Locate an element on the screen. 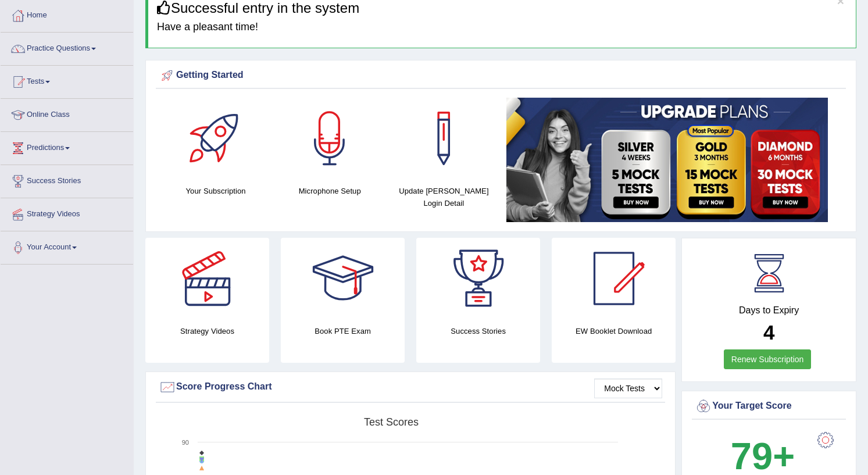 This screenshot has height=475, width=868. a: Online Class is located at coordinates (67, 114).